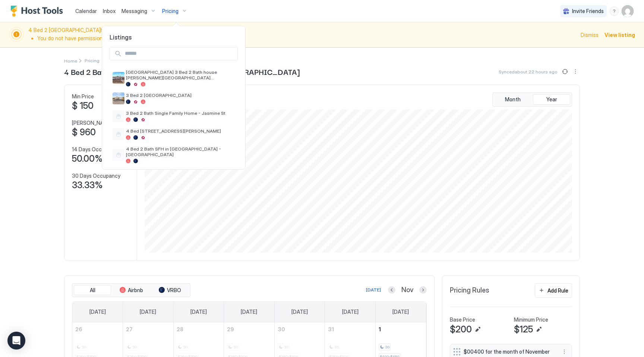  Describe the element at coordinates (173, 37) in the screenshot. I see `span: Listings` at that location.